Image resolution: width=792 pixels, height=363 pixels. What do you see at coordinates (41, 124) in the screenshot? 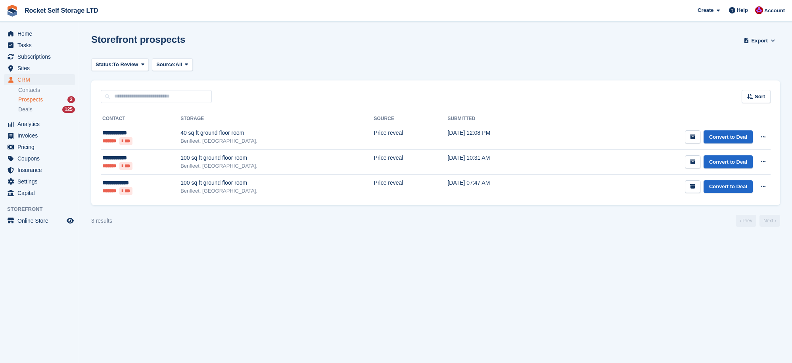
I see `span: Analytics` at bounding box center [41, 124].